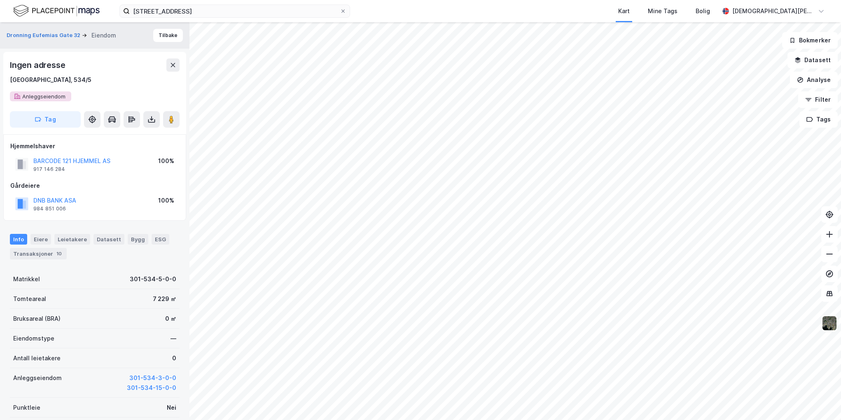 The image size is (841, 420). Describe the element at coordinates (153, 378) in the screenshot. I see `button: 301-534-3-0-0` at that location.